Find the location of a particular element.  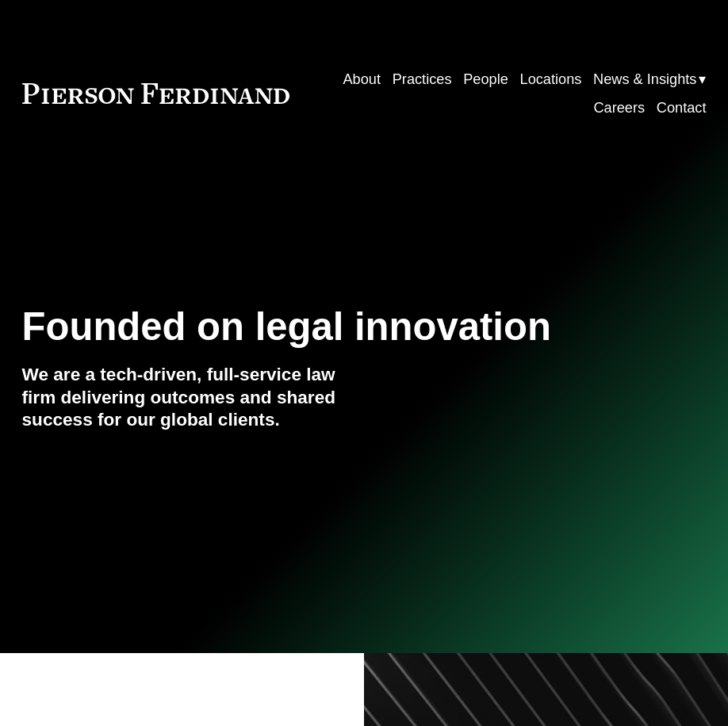

a: Careers is located at coordinates (618, 108).